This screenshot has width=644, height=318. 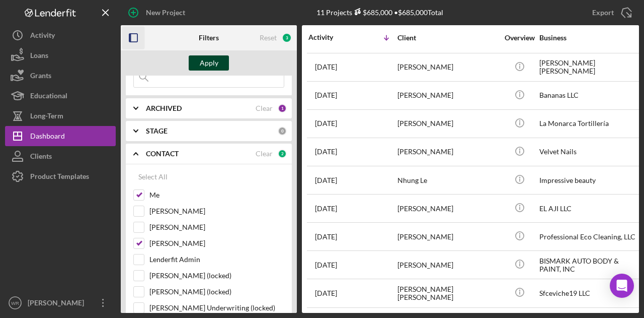 I want to click on div: Open Intercom Messenger, so click(x=622, y=285).